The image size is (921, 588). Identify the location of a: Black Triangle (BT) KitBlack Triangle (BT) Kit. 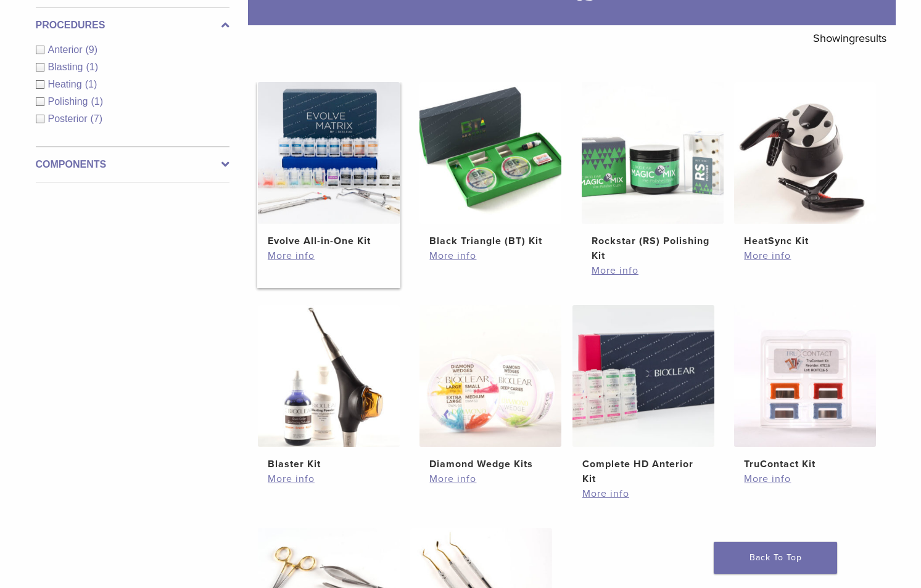
(490, 165).